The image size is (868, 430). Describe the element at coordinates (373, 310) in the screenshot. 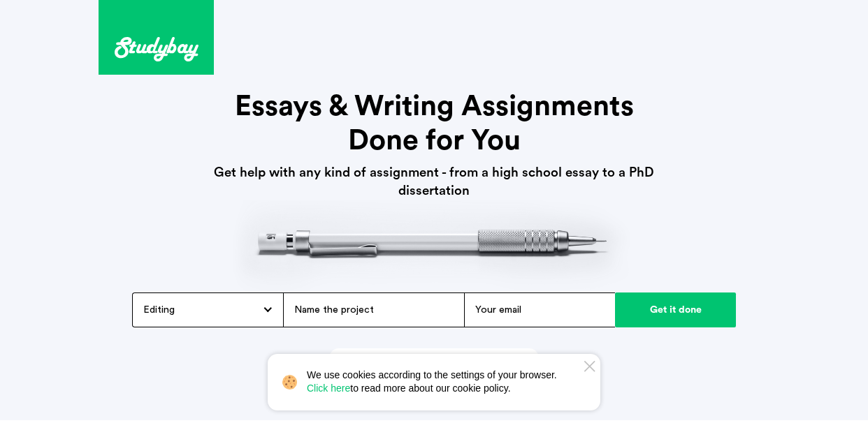

I see `input: Name the project` at that location.